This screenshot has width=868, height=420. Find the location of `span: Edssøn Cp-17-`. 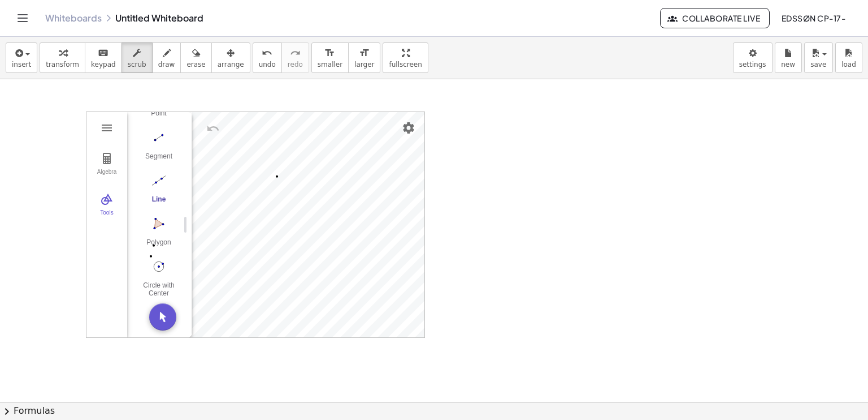

span: Edssøn Cp-17- is located at coordinates (814, 18).